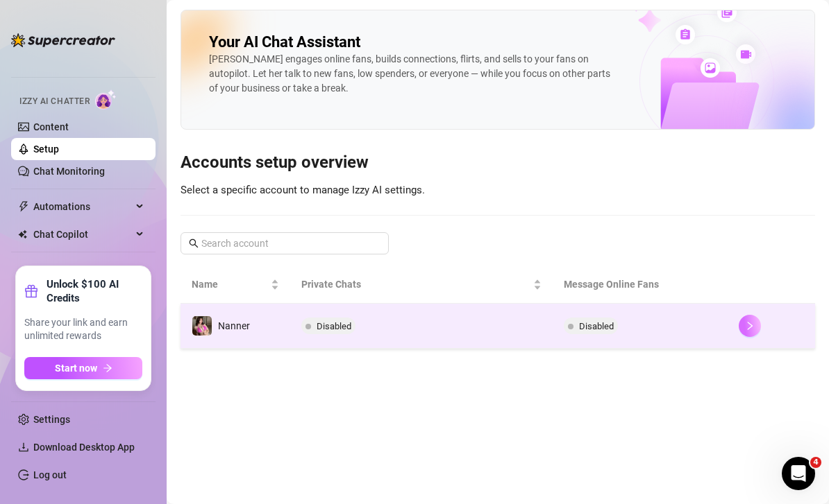 This screenshot has width=829, height=504. What do you see at coordinates (83, 234) in the screenshot?
I see `span: Chat Copilot` at bounding box center [83, 234].